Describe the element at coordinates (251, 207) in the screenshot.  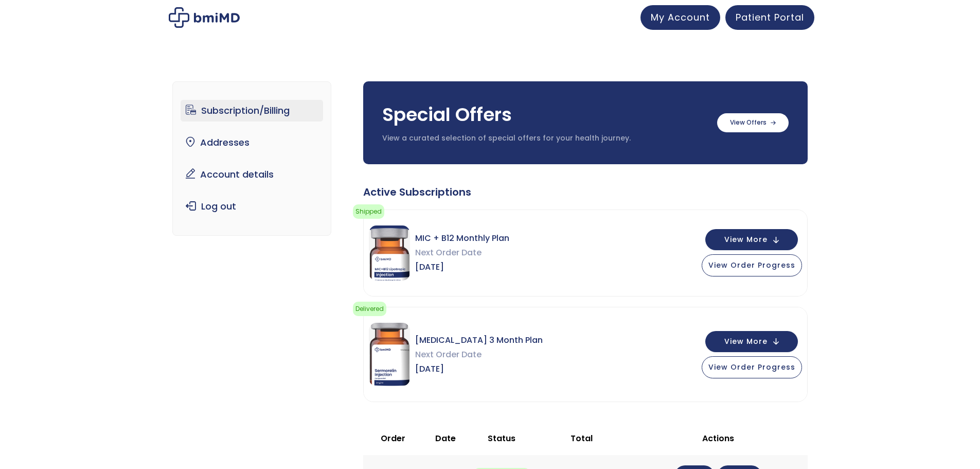
I see `a: Log out` at that location.